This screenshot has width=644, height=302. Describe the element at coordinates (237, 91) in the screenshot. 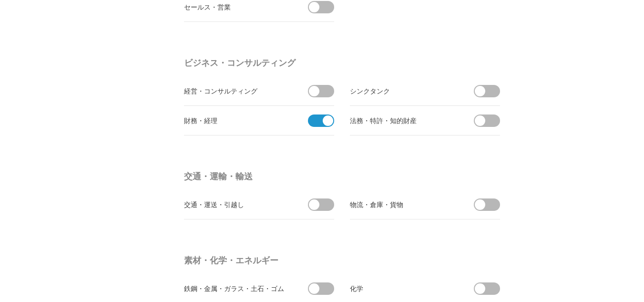

I see `div: 経営・コンサルティング` at that location.